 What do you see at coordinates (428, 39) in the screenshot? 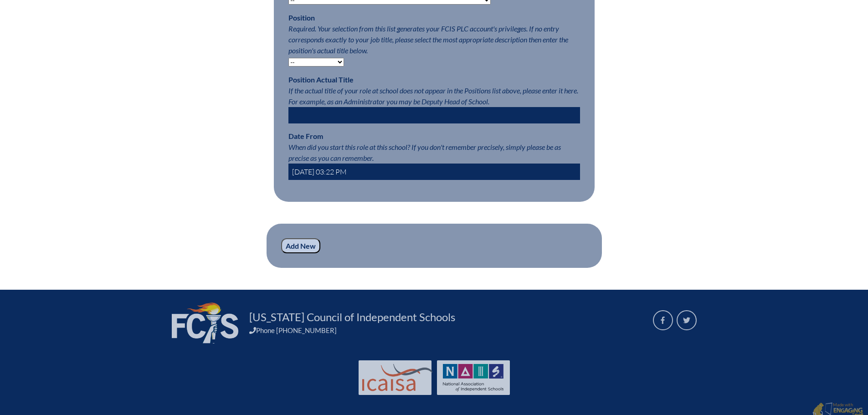
I see `span: Required. Your selection from this list generates your FCIS PLC account's privileges. If no entry...` at bounding box center [428, 39].